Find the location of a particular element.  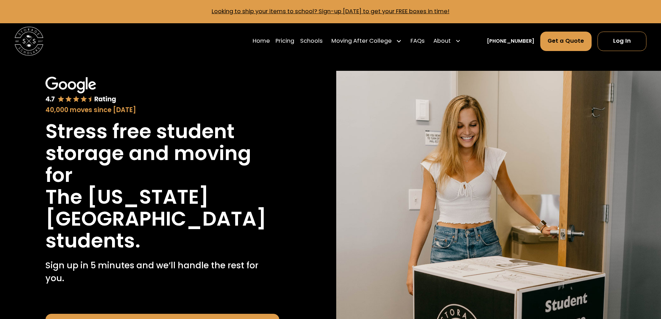

a: Get a Quote is located at coordinates (566, 41).